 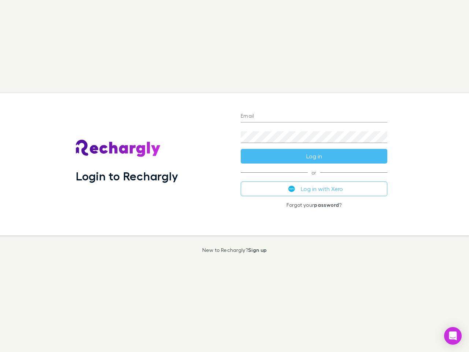 What do you see at coordinates (326, 204) in the screenshot?
I see `a: password` at bounding box center [326, 204].